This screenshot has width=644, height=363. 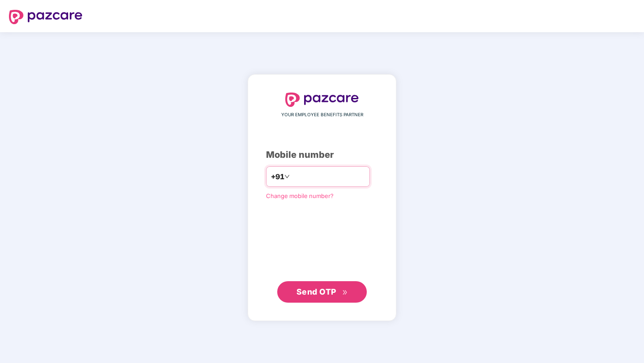 I want to click on span: down, so click(x=287, y=177).